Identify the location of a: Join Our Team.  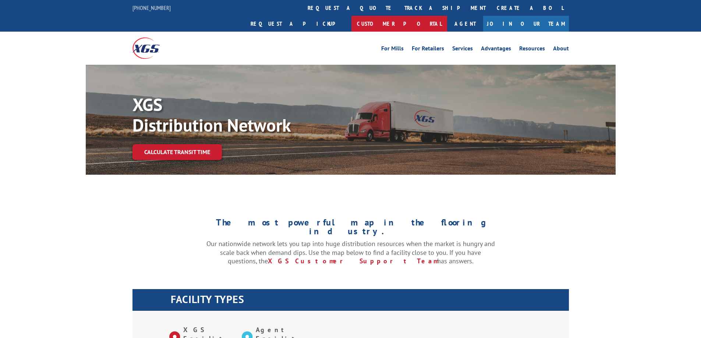
(526, 24).